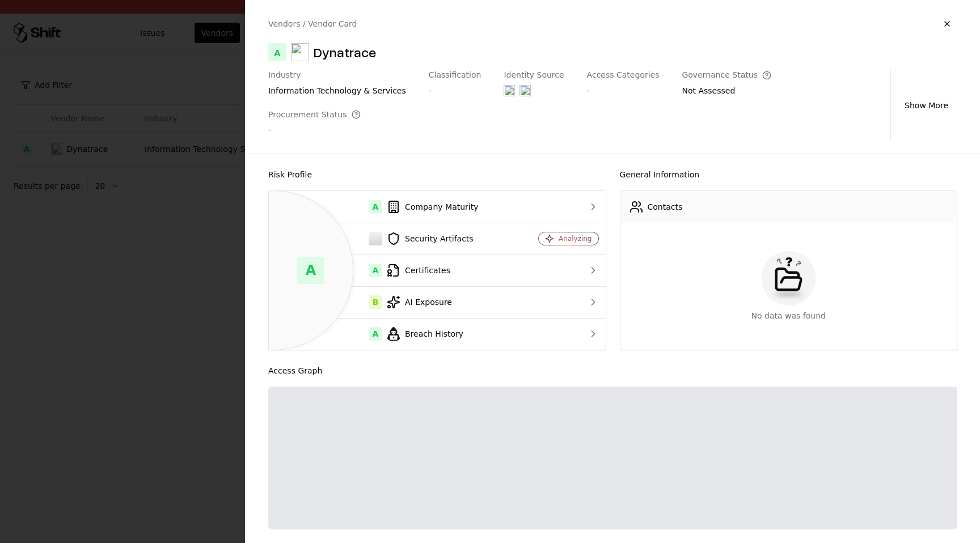  What do you see at coordinates (437, 175) in the screenshot?
I see `div: Risk Profile` at bounding box center [437, 175].